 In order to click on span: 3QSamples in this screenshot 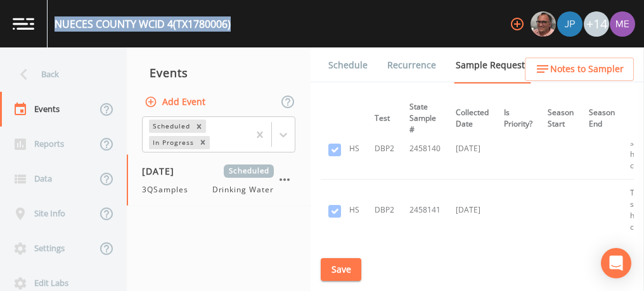, I will do `click(169, 190)`.